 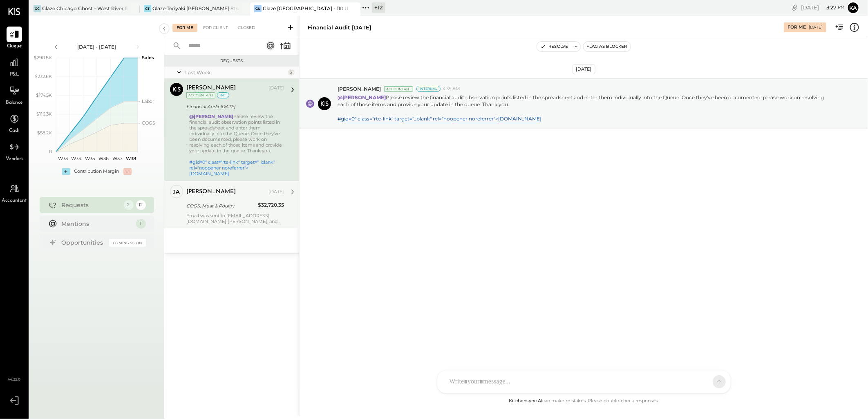 I want to click on span: Balance, so click(x=15, y=103).